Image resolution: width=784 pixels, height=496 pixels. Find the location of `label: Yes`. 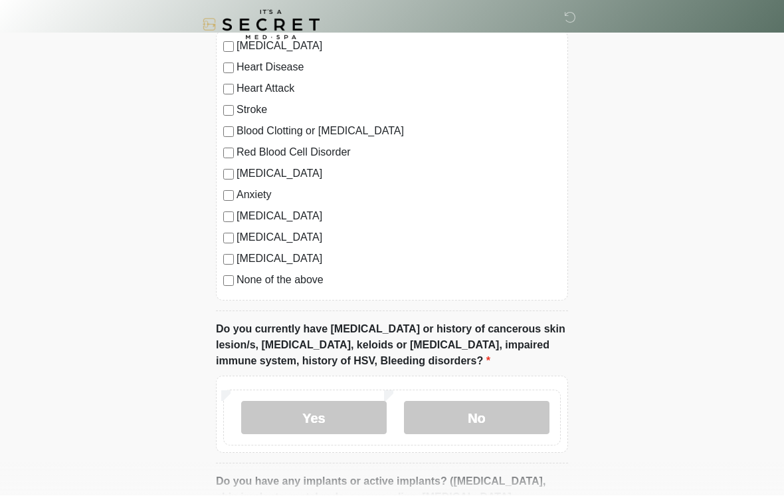

label: Yes is located at coordinates (314, 418).